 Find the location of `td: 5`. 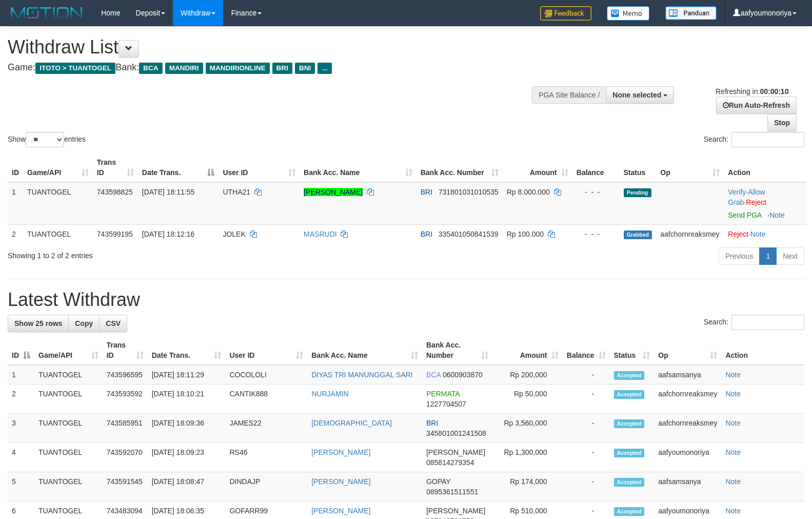

td: 5 is located at coordinates (21, 486).